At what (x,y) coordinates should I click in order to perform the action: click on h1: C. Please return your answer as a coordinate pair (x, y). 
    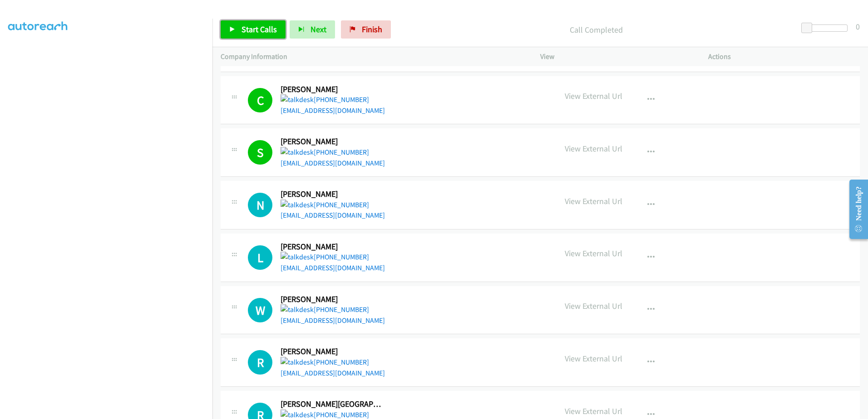
    Looking at the image, I should click on (260, 100).